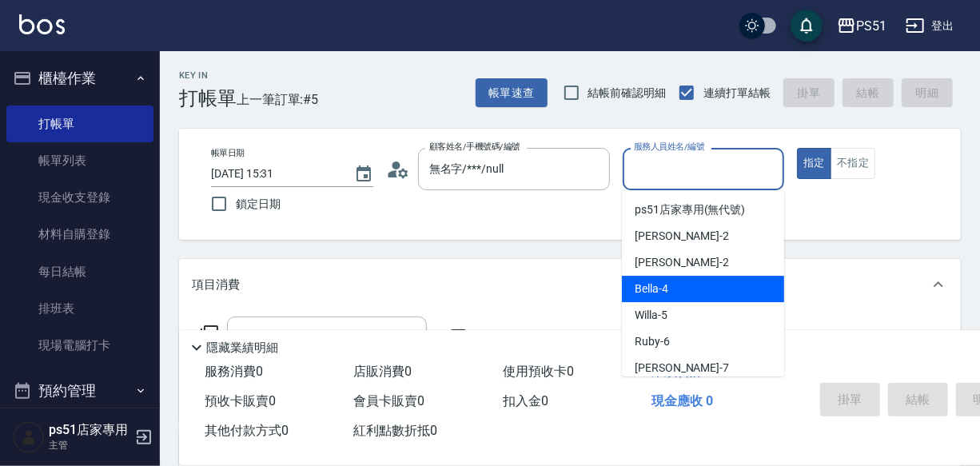  I want to click on p: 項目消費, so click(216, 285).